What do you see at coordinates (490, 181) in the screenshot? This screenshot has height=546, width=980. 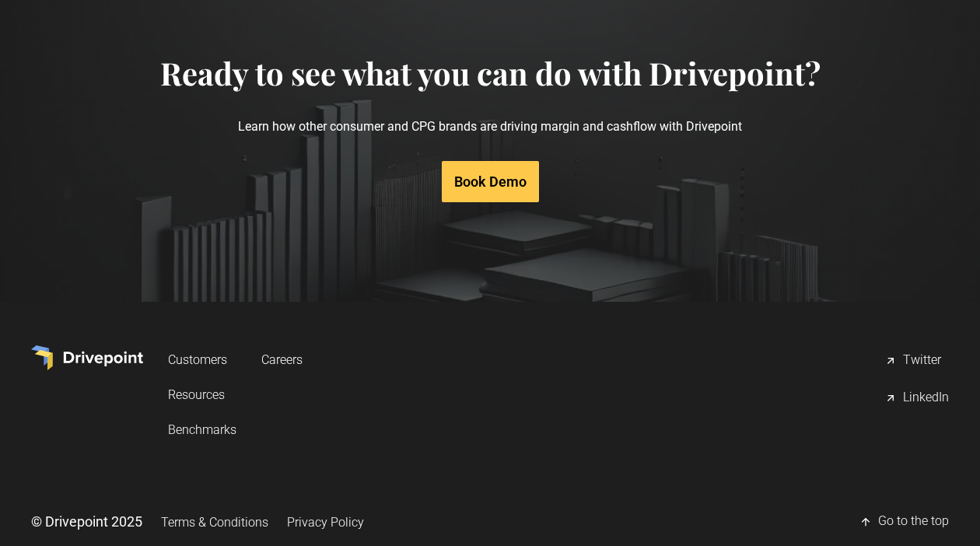 I see `a: Book Demo` at bounding box center [490, 181].